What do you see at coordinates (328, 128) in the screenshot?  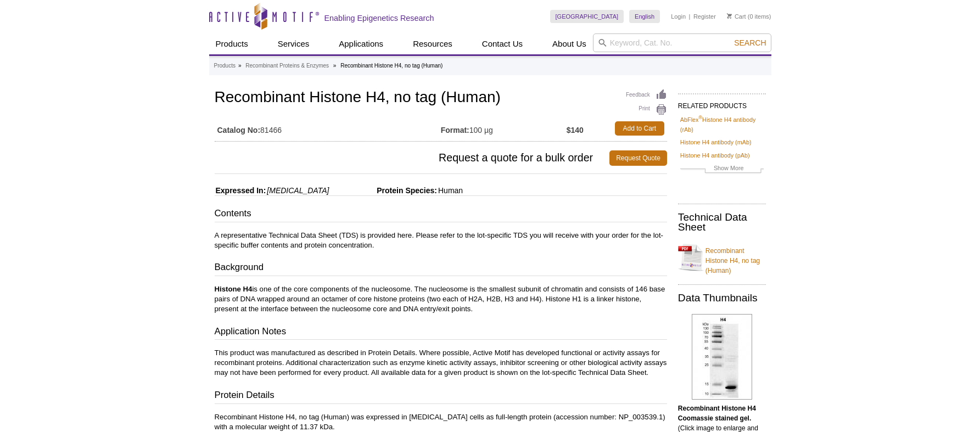 I see `td: 81466` at bounding box center [328, 128].